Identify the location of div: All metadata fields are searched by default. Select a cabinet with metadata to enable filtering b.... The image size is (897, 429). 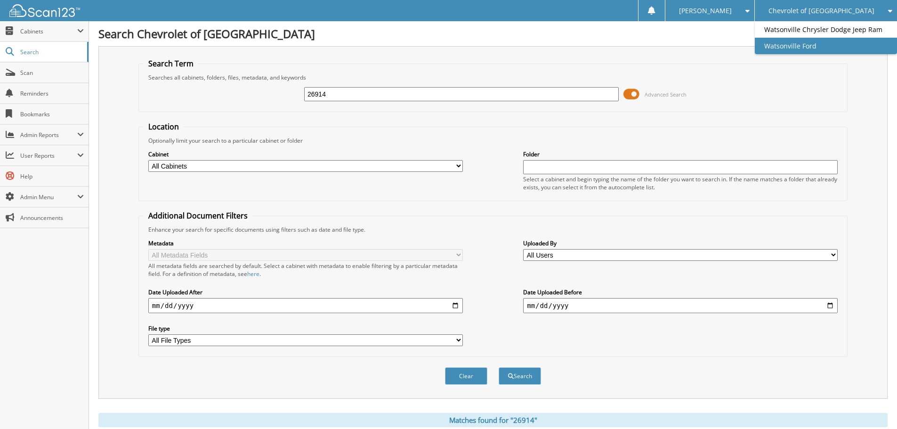
(306, 270).